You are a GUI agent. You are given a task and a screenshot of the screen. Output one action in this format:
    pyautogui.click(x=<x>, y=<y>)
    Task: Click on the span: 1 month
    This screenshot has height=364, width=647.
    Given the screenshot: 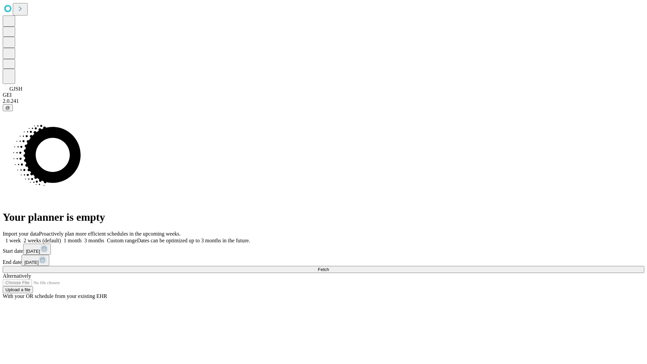 What is the action you would take?
    pyautogui.click(x=72, y=240)
    